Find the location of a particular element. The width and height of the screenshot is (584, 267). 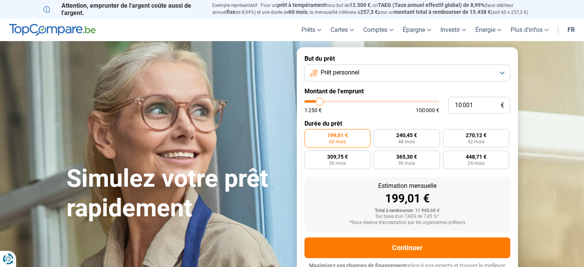

span: 30 mois is located at coordinates (406, 163).